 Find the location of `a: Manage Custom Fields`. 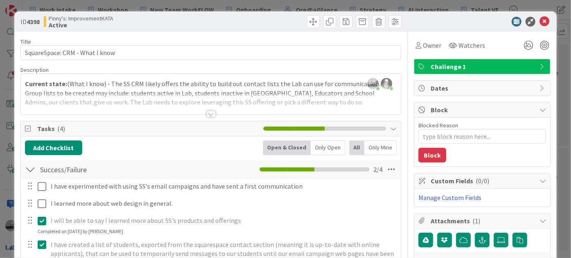

a: Manage Custom Fields is located at coordinates (450, 198).